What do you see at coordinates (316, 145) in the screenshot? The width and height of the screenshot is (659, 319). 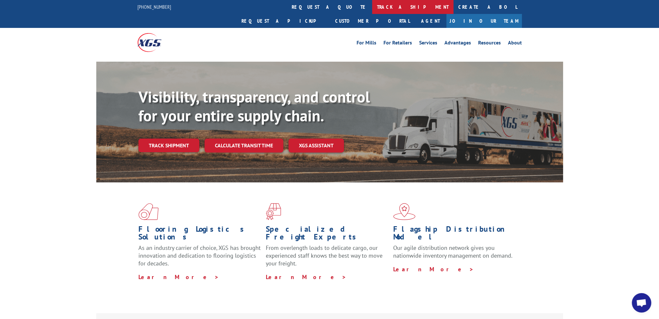 I see `a: XGS ASSISTANT` at bounding box center [316, 145].